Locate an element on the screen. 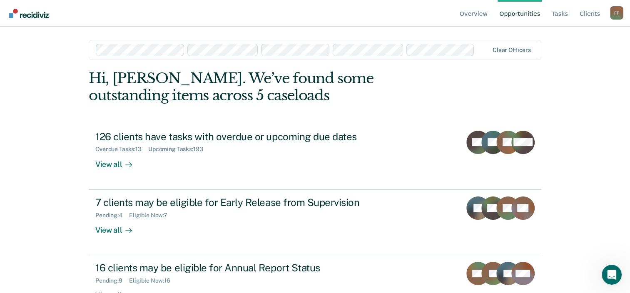 Image resolution: width=630 pixels, height=293 pixels. img: Recidiviz is located at coordinates (29, 13).